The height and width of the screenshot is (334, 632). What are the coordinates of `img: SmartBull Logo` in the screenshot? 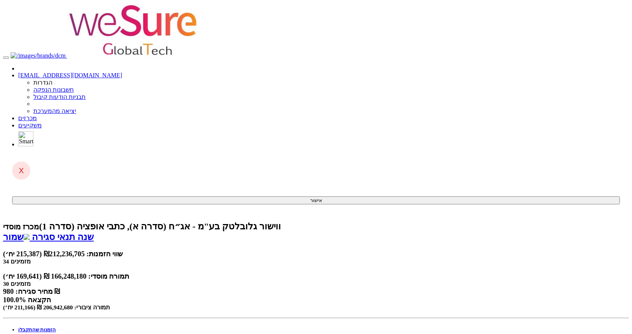 It's located at (26, 139).